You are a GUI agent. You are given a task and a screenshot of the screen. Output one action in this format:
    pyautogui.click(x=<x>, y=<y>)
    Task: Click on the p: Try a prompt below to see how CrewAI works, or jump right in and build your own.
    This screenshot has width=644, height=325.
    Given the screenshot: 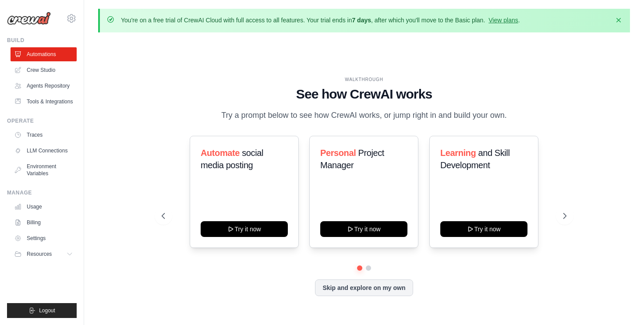 What is the action you would take?
    pyautogui.click(x=364, y=115)
    